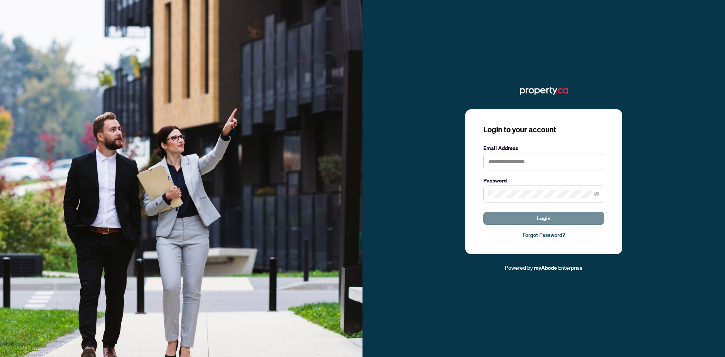 Image resolution: width=725 pixels, height=357 pixels. Describe the element at coordinates (544, 148) in the screenshot. I see `label: Email Address` at that location.